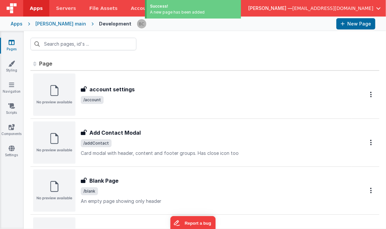 Image resolution: width=386 pixels, height=229 pixels. I want to click on p: An empty page showing only header, so click(215, 201).